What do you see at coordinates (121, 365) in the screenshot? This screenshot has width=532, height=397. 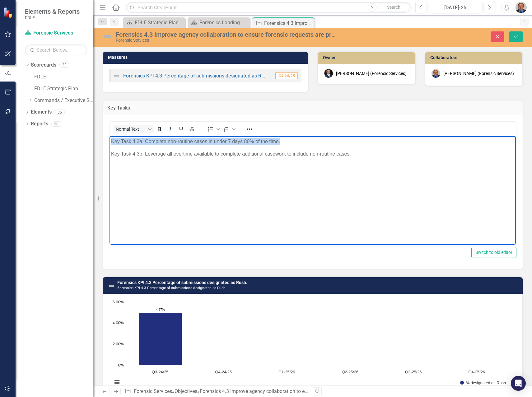 I see `text: 0%` at bounding box center [121, 365].